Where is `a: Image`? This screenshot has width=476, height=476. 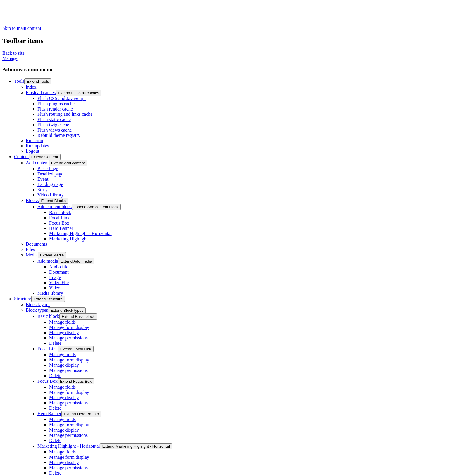
a: Image is located at coordinates (55, 277).